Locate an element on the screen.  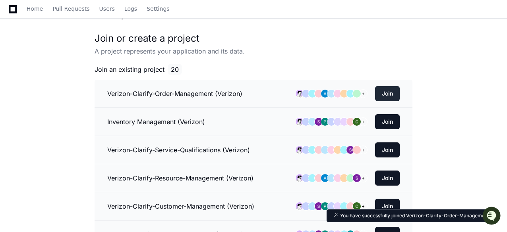
img: 1756235613930-3d25f9e4-fa56-45dd-b3ad-e072dfbd1548 is located at coordinates (15, 66).